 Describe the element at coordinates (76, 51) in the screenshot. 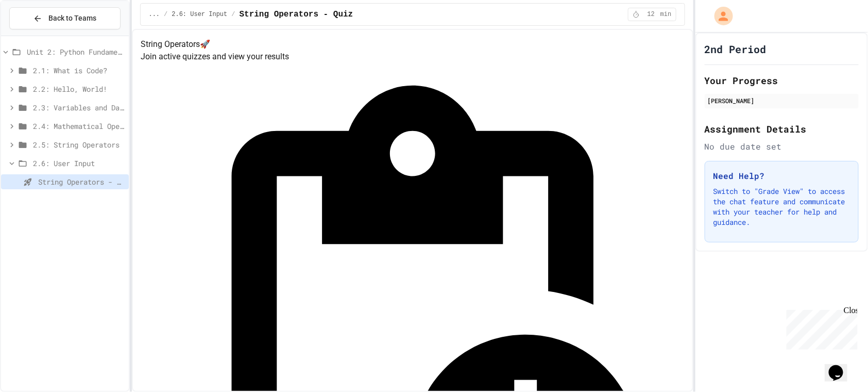

I see `span: Unit 2: Python Fundamentals` at that location.